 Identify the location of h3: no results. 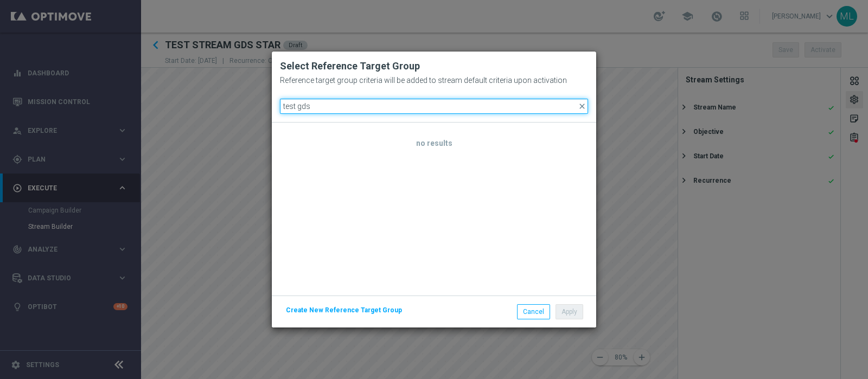
(434, 143).